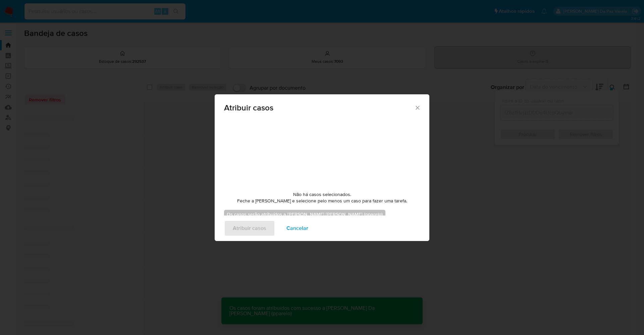 The height and width of the screenshot is (335, 644). Describe the element at coordinates (417, 107) in the screenshot. I see `button: Fechar a janela` at that location.